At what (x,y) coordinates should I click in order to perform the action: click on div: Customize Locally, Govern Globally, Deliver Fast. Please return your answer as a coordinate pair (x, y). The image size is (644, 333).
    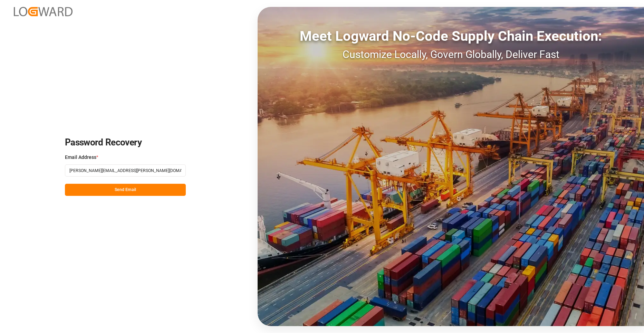
    Looking at the image, I should click on (451, 54).